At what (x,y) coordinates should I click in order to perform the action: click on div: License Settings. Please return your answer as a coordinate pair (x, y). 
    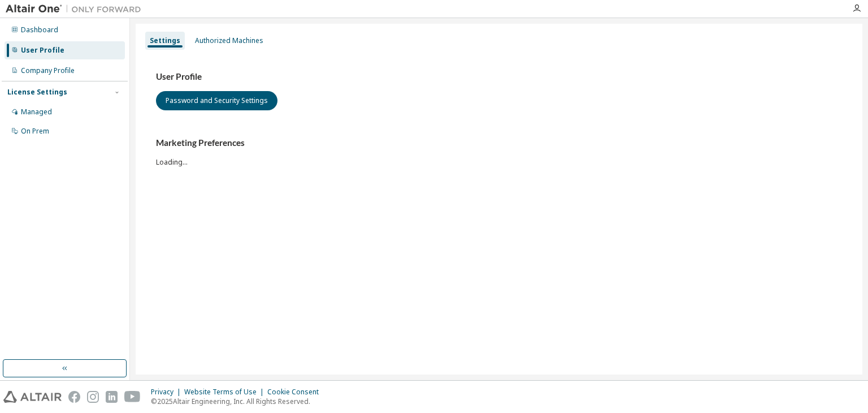
    Looking at the image, I should click on (37, 92).